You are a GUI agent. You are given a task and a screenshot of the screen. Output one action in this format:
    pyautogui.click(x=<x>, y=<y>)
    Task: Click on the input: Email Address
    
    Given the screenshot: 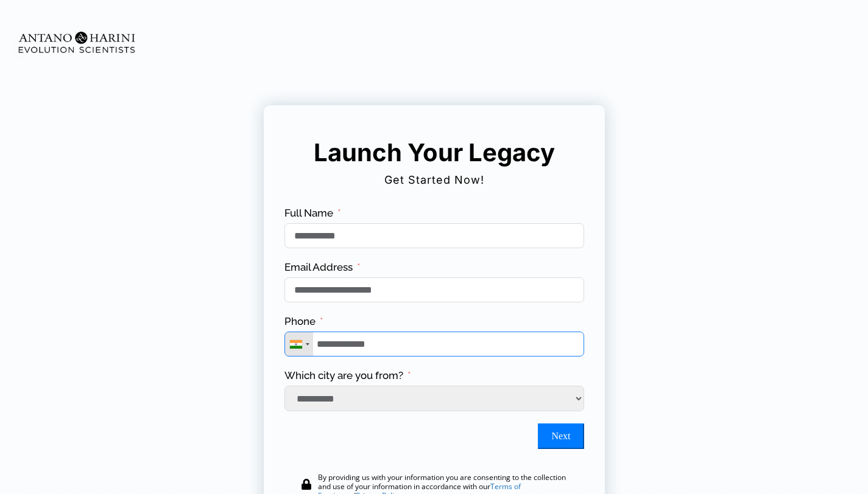 What is the action you would take?
    pyautogui.click(x=434, y=290)
    